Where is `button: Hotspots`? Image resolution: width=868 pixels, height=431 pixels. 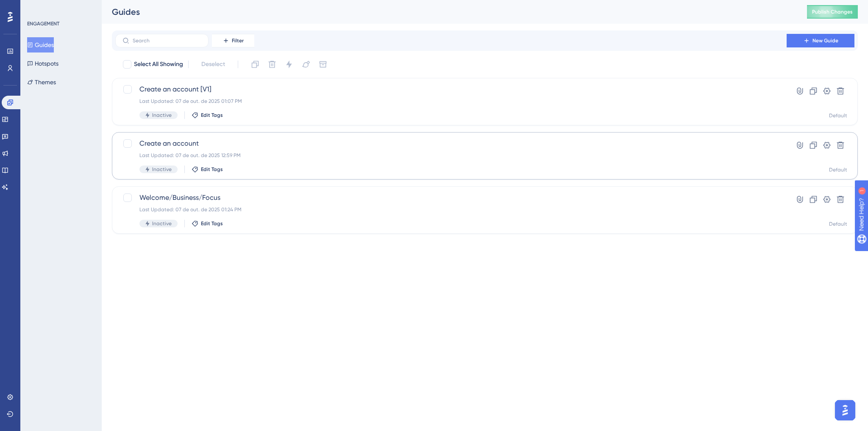 button: Hotspots is located at coordinates (43, 64).